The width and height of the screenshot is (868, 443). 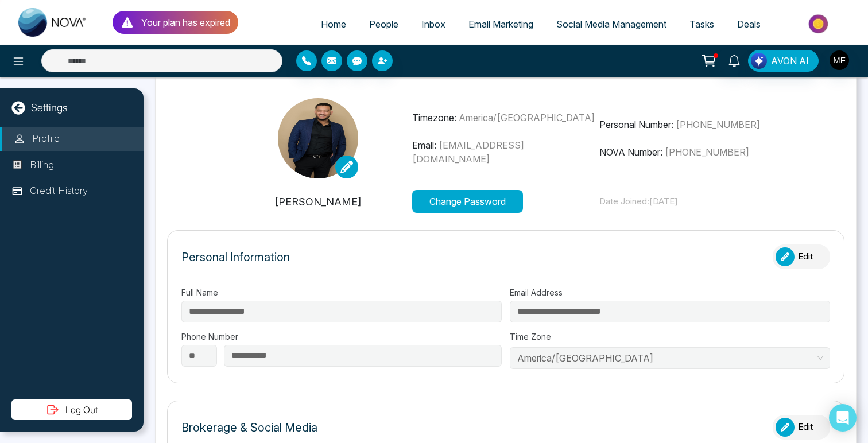 What do you see at coordinates (46, 139) in the screenshot?
I see `p: Profile` at bounding box center [46, 139].